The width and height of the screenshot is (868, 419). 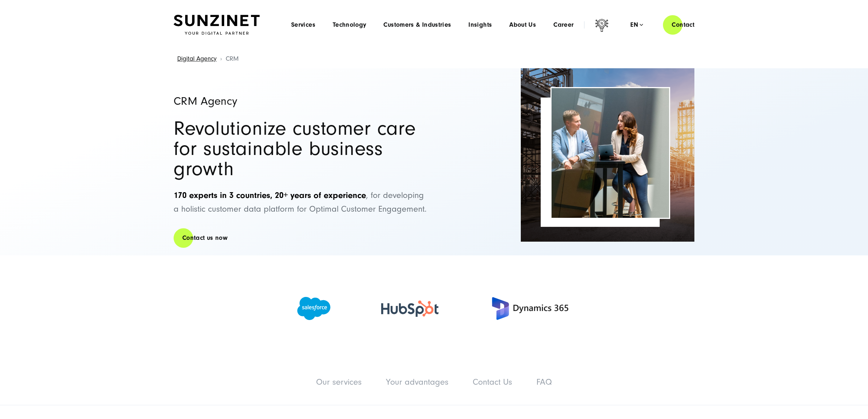 What do you see at coordinates (232, 59) in the screenshot?
I see `span: CRM` at bounding box center [232, 59].